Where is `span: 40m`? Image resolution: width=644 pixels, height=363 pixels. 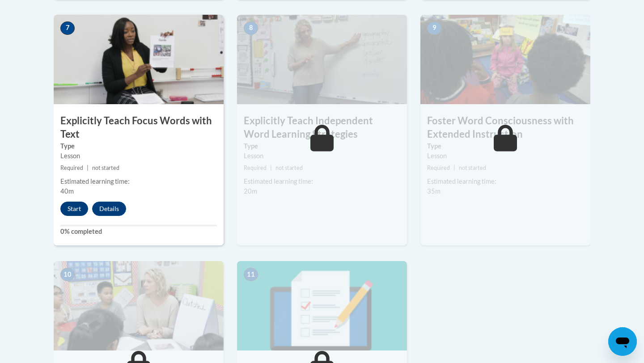 span: 40m is located at coordinates (67, 191).